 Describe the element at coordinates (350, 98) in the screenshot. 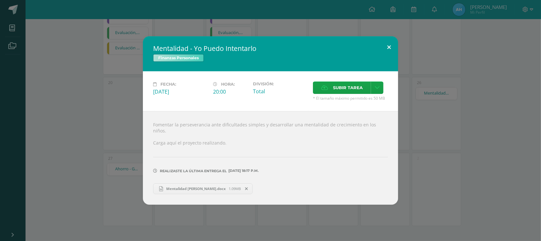

I see `span: * El tamaño máximo permitido es 50 MB` at that location.